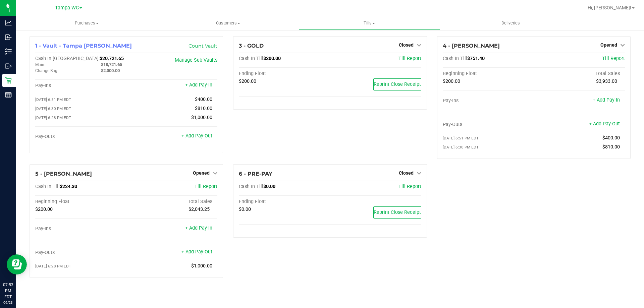  I want to click on a: Count Vault, so click(203, 46).